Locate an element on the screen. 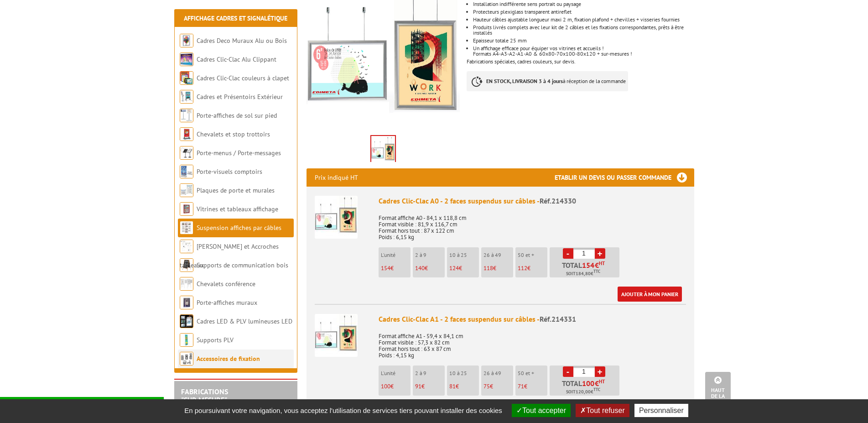 The image size is (868, 423). p: Total is located at coordinates (585, 269).